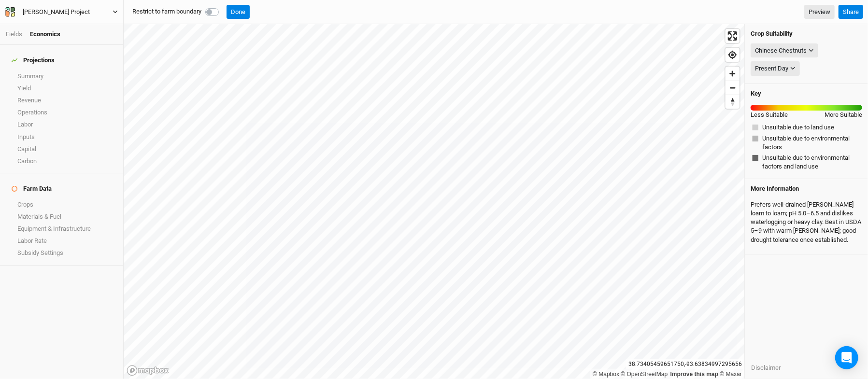  Describe the element at coordinates (33, 60) in the screenshot. I see `div: Projections` at that location.